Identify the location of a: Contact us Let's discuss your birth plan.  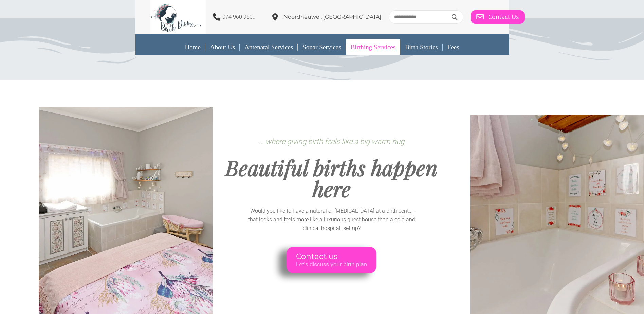
(331, 260).